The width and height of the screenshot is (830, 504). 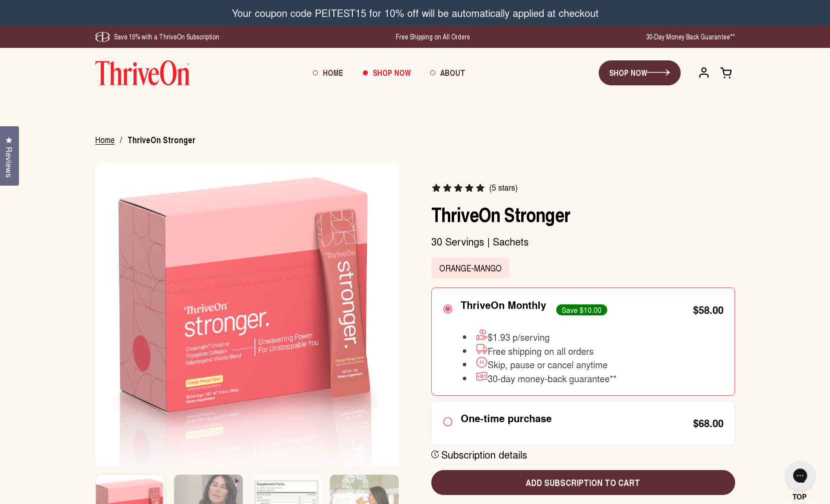 I want to click on li: Free shipping on all orders, so click(x=540, y=350).